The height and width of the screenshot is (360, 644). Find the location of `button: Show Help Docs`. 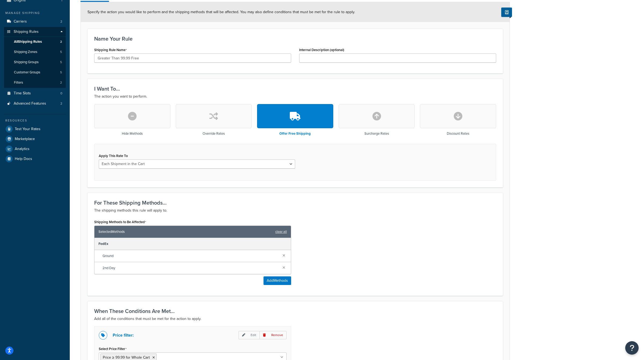

button: Show Help Docs is located at coordinates (506, 12).